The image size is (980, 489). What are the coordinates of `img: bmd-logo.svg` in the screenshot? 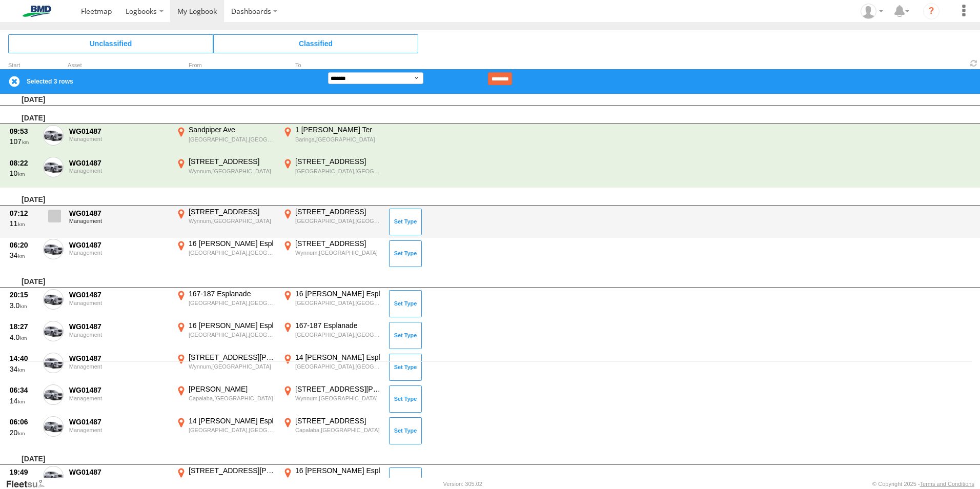 It's located at (37, 11).